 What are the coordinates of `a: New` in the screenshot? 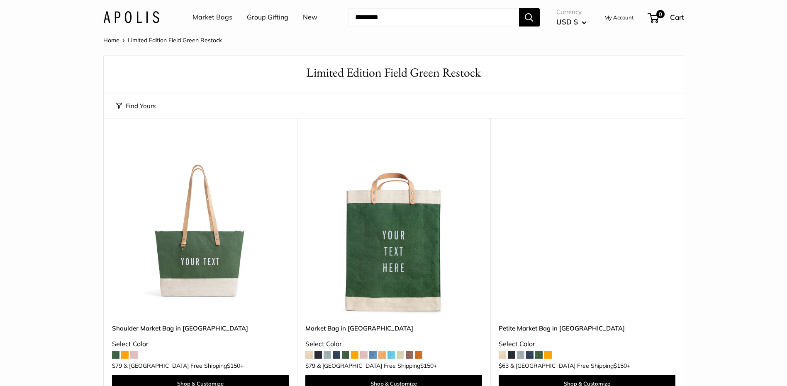 It's located at (310, 17).